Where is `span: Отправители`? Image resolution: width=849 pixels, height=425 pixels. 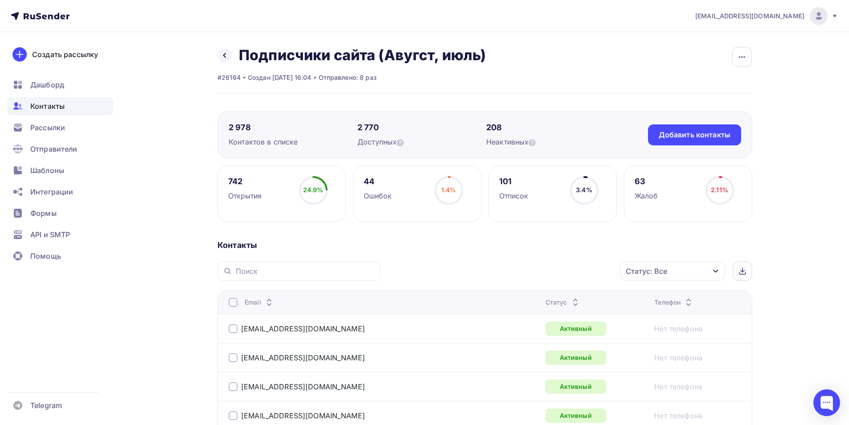
span: Отправители is located at coordinates (54, 149).